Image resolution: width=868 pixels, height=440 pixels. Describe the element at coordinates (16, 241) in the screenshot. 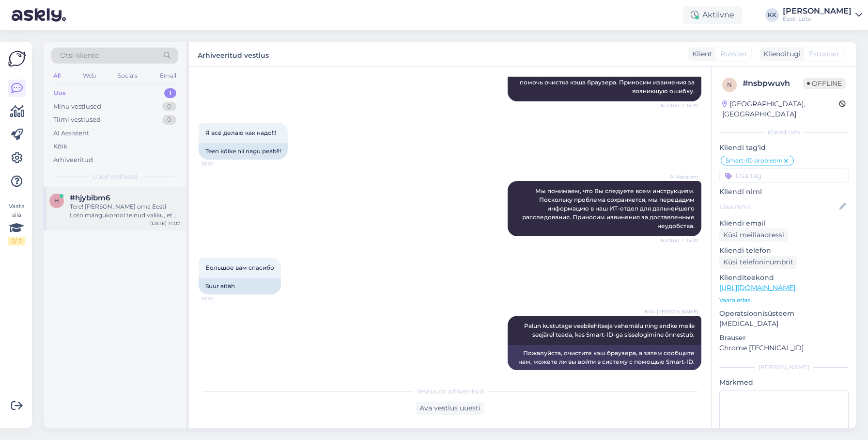

I see `div: 2 / 3` at that location.